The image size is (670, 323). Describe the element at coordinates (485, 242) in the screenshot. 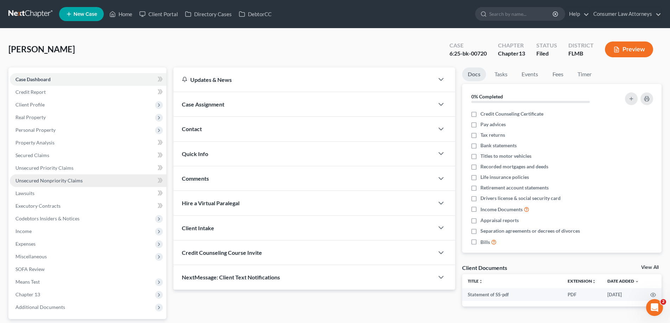

I see `span: Bills` at that location.